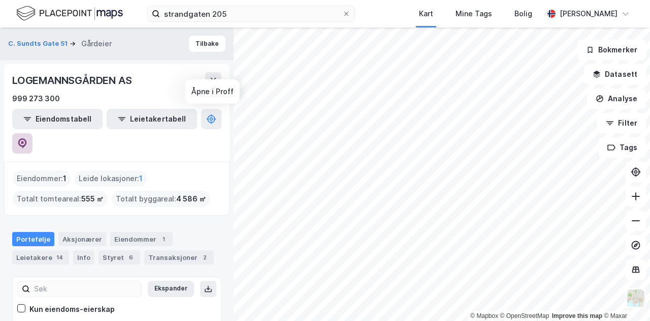 The width and height of the screenshot is (650, 321). I want to click on span: 555 ㎡, so click(92, 199).